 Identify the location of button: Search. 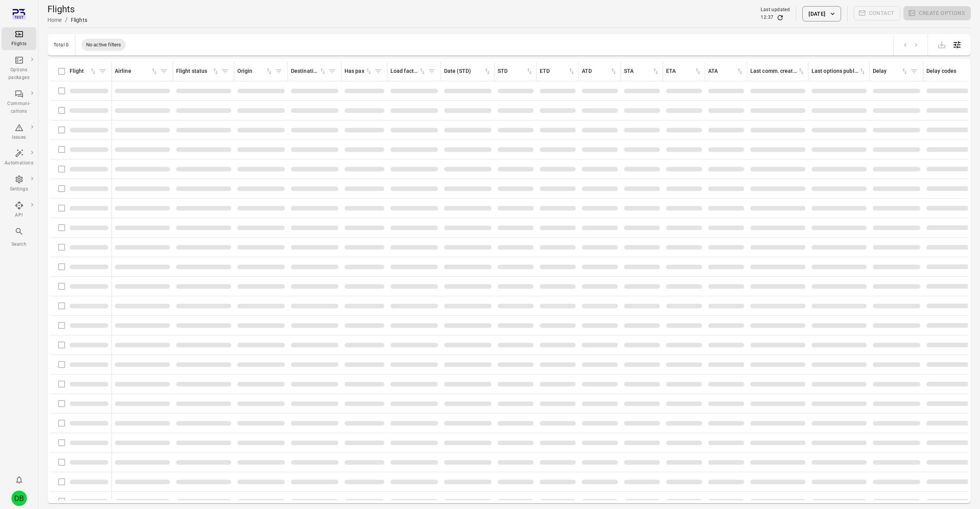
(19, 237).